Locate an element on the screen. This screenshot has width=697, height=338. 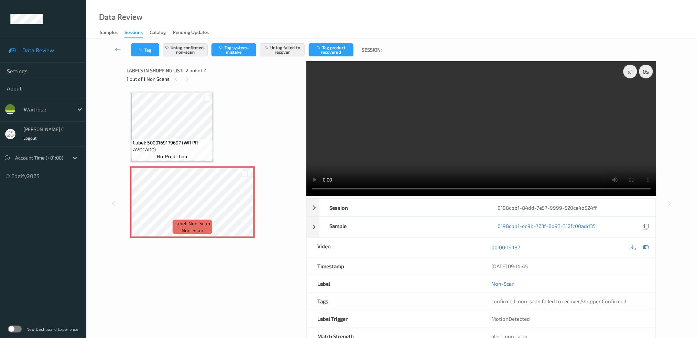
span: non-scan is located at coordinates (192, 231).